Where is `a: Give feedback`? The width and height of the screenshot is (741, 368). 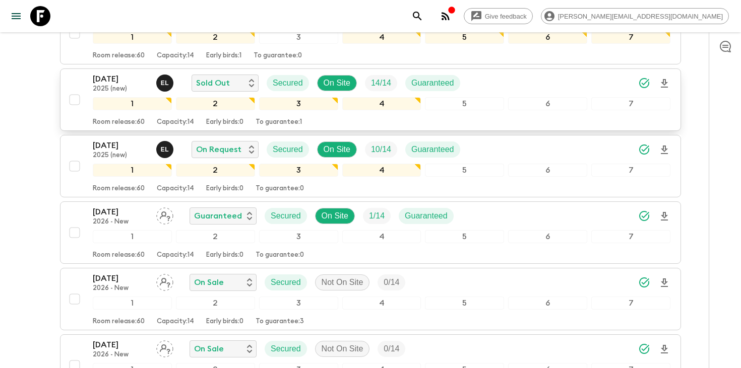
a: Give feedback is located at coordinates (498, 16).